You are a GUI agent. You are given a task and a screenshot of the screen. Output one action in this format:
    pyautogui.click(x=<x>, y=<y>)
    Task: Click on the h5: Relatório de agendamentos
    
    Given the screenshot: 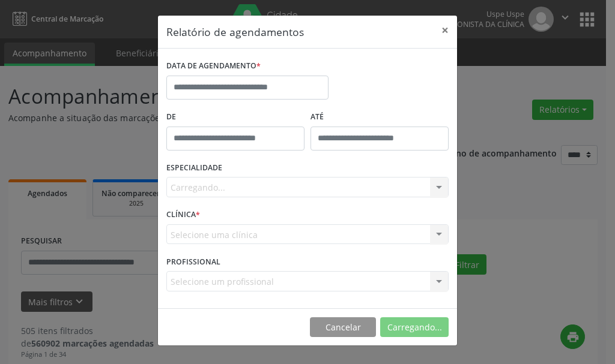 What is the action you would take?
    pyautogui.click(x=235, y=32)
    